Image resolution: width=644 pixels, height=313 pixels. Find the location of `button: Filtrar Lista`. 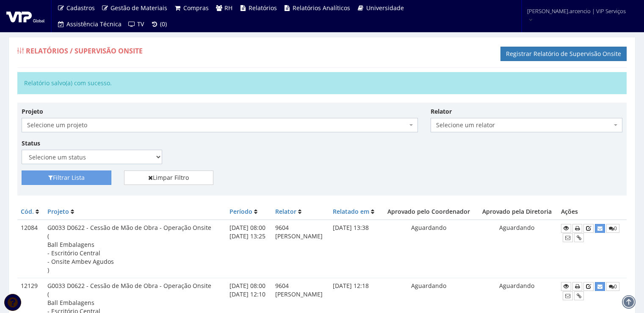

button: Filtrar Lista is located at coordinates (66, 178).